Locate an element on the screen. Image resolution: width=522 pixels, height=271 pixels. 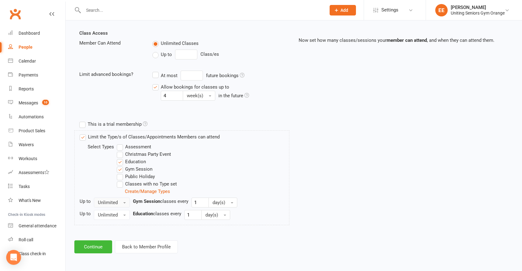
a: Reports is located at coordinates (37, 89).